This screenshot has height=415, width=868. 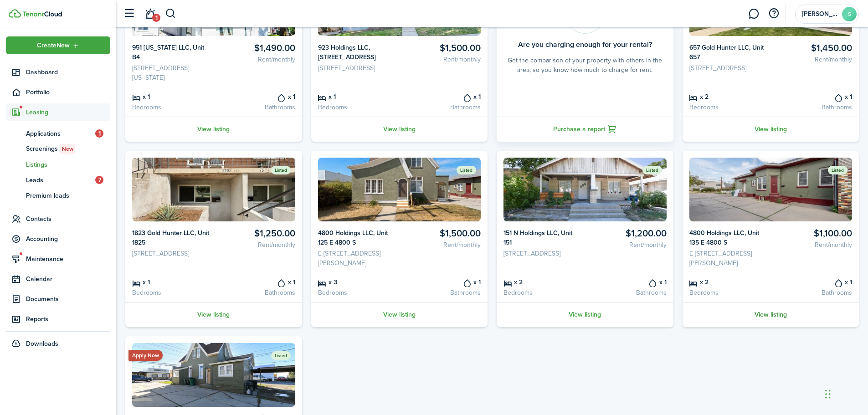 I want to click on span: Dashboard, so click(x=68, y=72).